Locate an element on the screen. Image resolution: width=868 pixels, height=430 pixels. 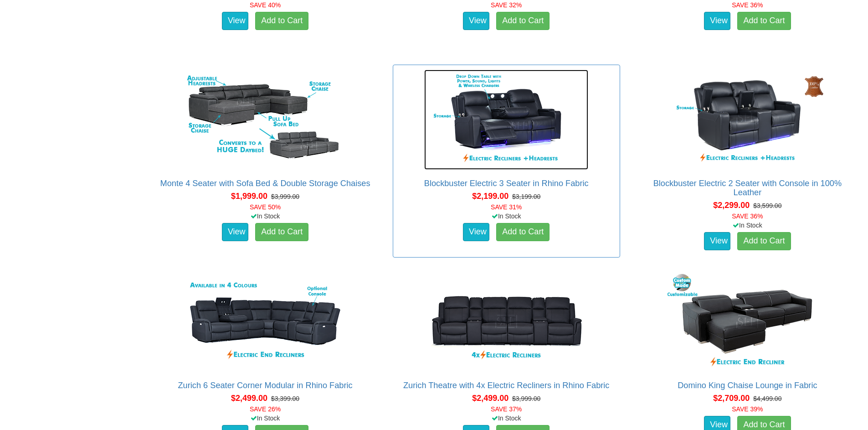
a: Monte 4 Seater with Sofa Bed & Double Storage Chaises is located at coordinates (265, 183).